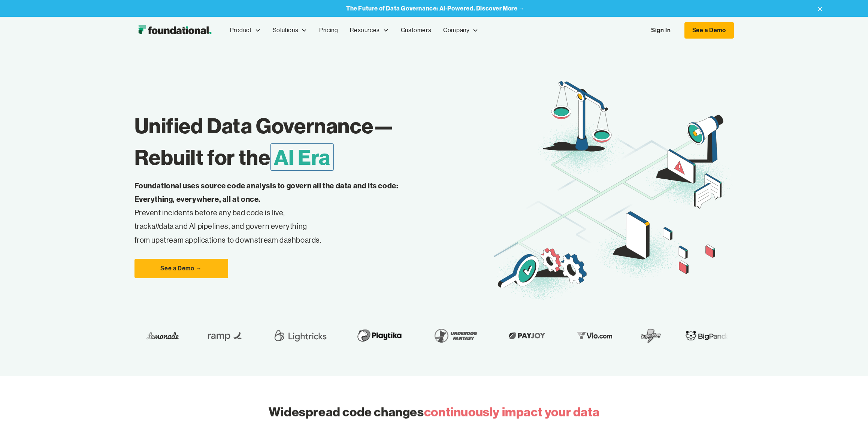 This screenshot has height=434, width=868. What do you see at coordinates (435, 8) in the screenshot?
I see `strong: The Future of Data Governance: AI-Powered. Discover More →` at bounding box center [435, 8].